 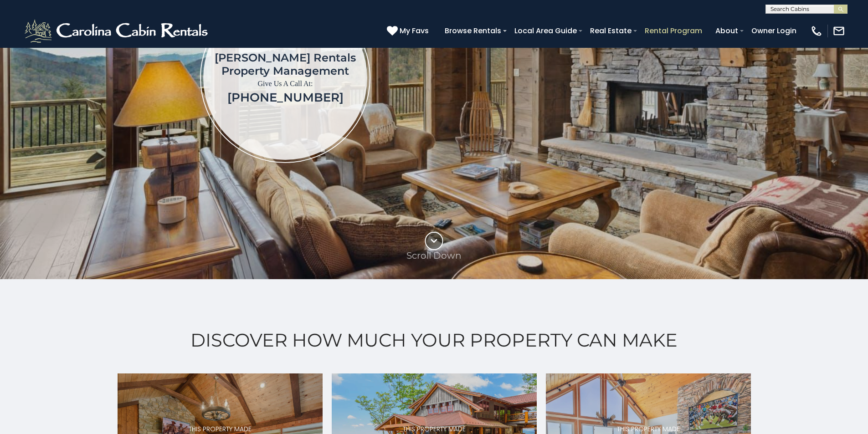 I want to click on p: Scroll Down, so click(x=434, y=256).